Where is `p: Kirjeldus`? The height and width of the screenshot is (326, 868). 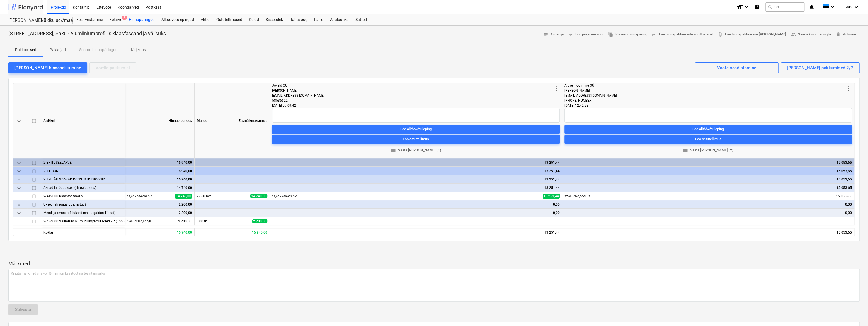 p: Kirjeldus is located at coordinates (138, 50).